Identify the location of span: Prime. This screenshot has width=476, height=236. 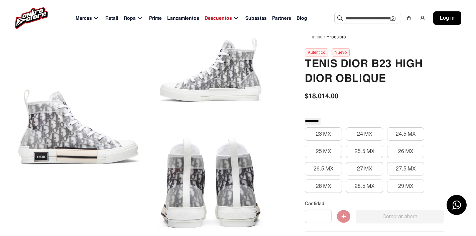
(156, 18).